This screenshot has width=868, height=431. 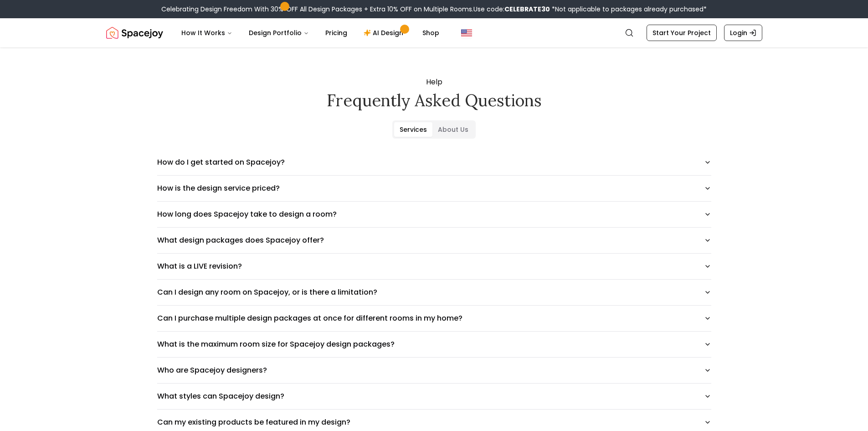 What do you see at coordinates (434, 33) in the screenshot?
I see `nav: Global` at bounding box center [434, 33].